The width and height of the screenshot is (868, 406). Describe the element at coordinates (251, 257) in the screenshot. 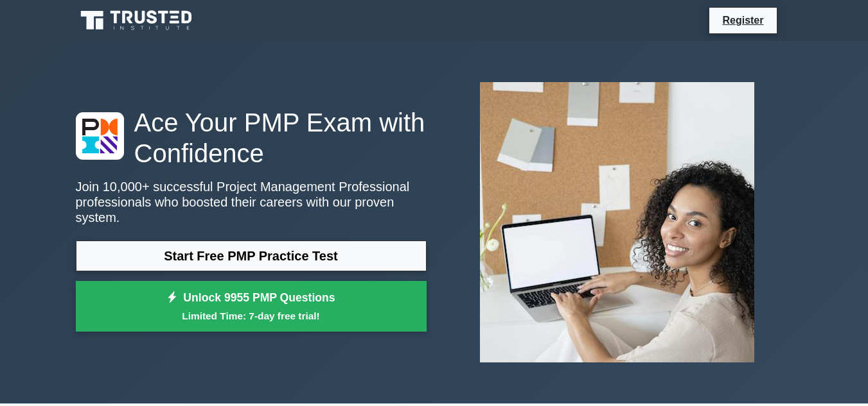

I see `a: Start Free PMP Practice Test` at that location.